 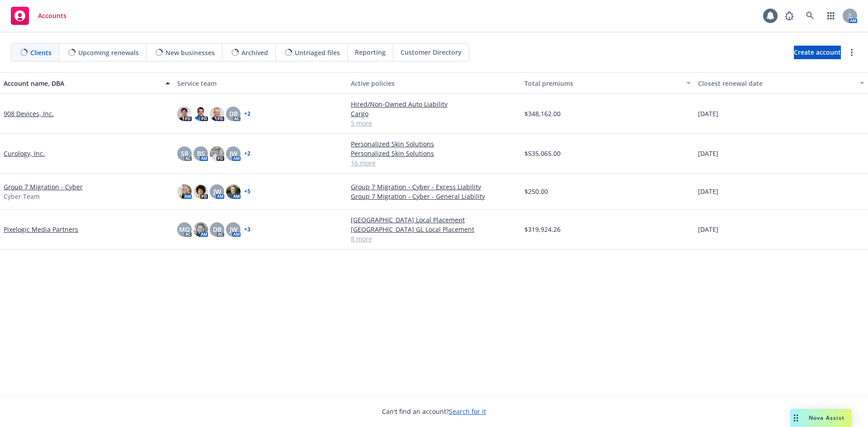 What do you see at coordinates (254, 53) in the screenshot?
I see `span: Archived` at bounding box center [254, 53].